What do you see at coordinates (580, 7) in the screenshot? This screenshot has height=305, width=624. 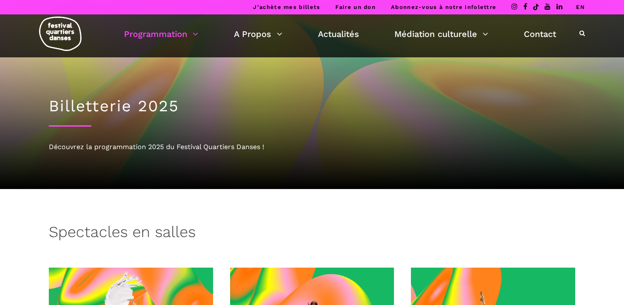 I see `a: EN` at bounding box center [580, 7].